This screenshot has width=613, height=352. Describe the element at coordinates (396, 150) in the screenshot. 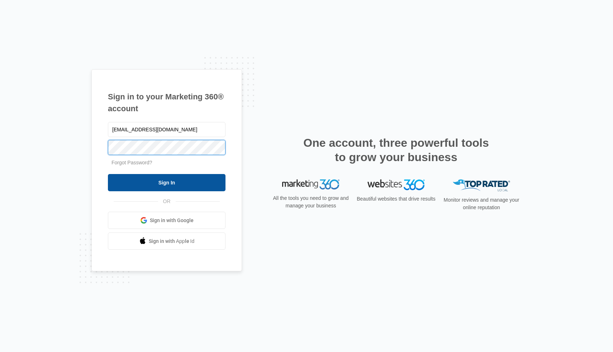

I see `h2: One account, three powerful tools to grow your business` at that location.